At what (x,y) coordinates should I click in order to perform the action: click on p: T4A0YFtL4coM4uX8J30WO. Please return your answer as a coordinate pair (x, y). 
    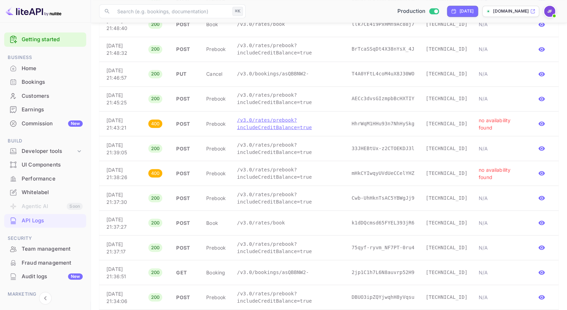
    Looking at the image, I should click on (383, 74).